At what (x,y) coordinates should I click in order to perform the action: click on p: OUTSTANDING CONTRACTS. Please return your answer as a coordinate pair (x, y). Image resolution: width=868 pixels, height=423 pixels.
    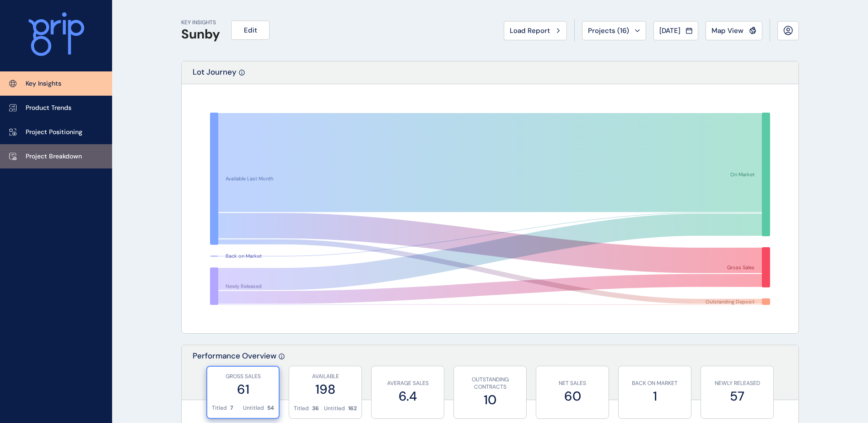
    Looking at the image, I should click on (490, 384).